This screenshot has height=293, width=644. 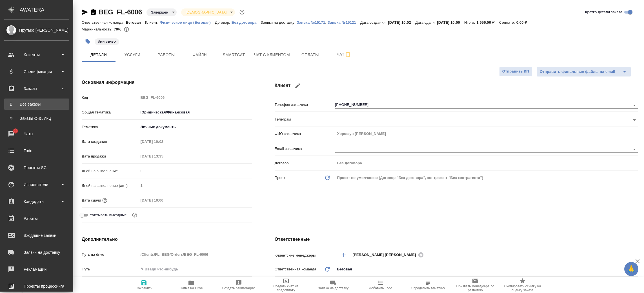 What do you see at coordinates (200, 55) in the screenshot?
I see `span: Файлы` at bounding box center [200, 55].